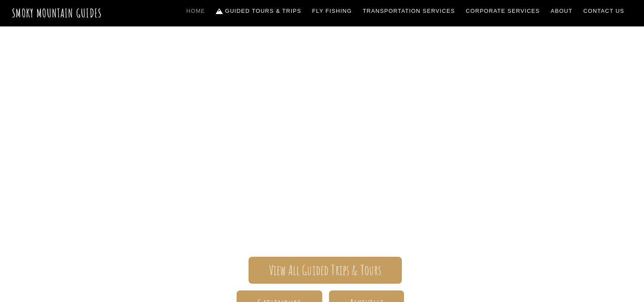 Image resolution: width=644 pixels, height=302 pixels. I want to click on a: Fly Fishing, so click(332, 11).